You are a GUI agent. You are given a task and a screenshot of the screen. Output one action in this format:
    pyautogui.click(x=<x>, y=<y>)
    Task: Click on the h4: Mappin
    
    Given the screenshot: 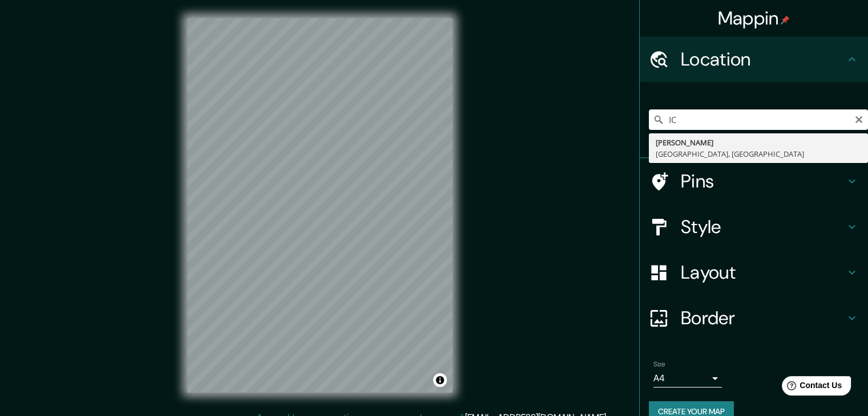 What is the action you would take?
    pyautogui.click(x=754, y=18)
    